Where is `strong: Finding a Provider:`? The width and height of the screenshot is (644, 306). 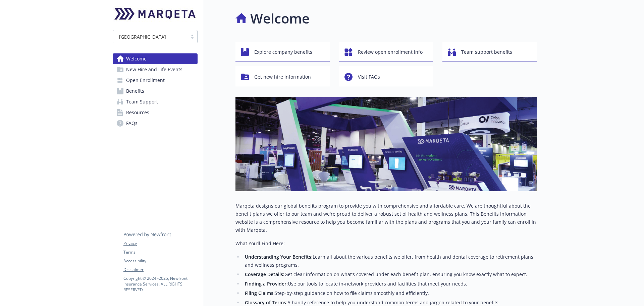 strong: Finding a Provider: is located at coordinates (266, 283).